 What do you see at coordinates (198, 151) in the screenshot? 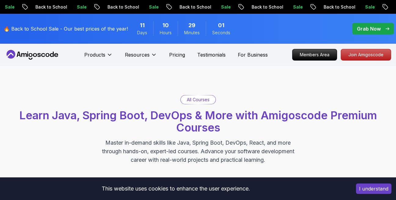
I see `p: Master in-demand skills like Java, Spring Boot, DevOps, React, and more through hands-on, expert-...` at bounding box center [198, 151].